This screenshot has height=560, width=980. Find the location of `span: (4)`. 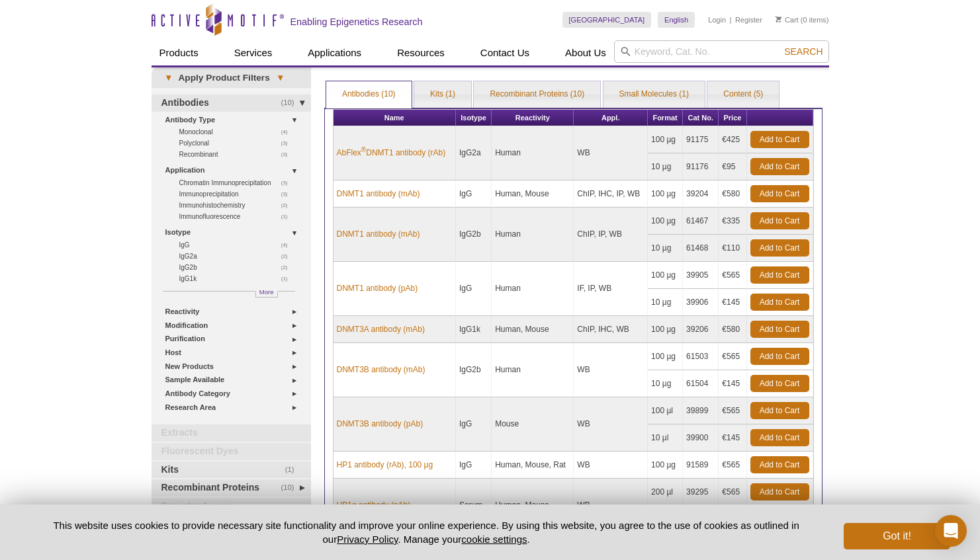

span: (4) is located at coordinates (288, 132).